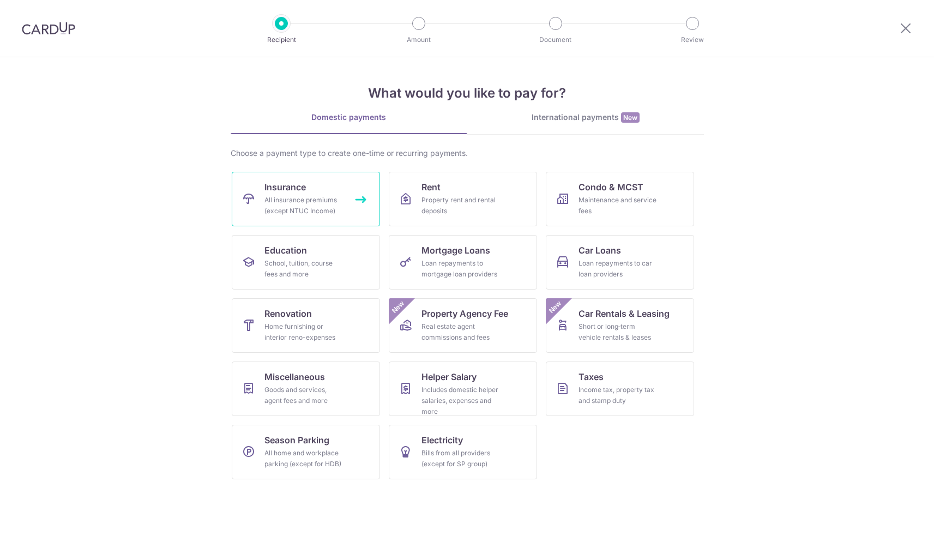  Describe the element at coordinates (304, 205) in the screenshot. I see `div: All insurance premiums (except NTUC Income)` at that location.